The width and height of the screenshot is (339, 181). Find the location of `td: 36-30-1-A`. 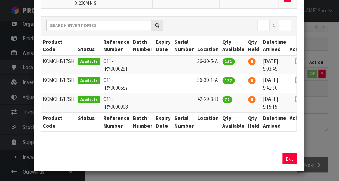

td: 36-30-1-A is located at coordinates (208, 84).